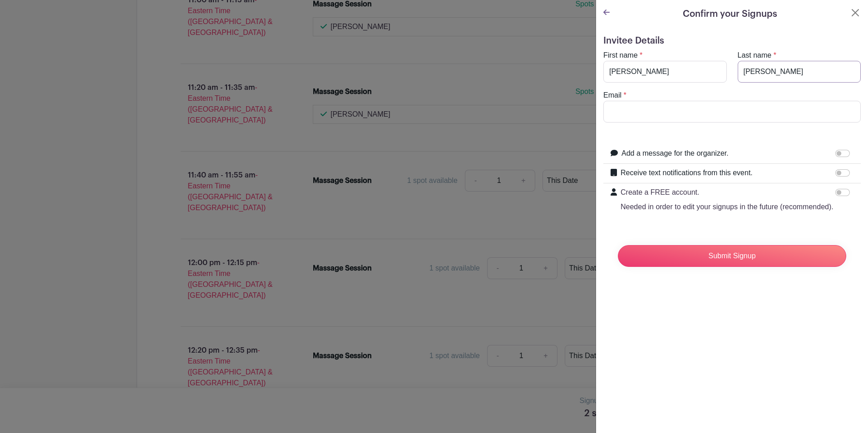  Describe the element at coordinates (726, 207) in the screenshot. I see `p: Needed in order to edit your signups in the future (recommended).` at that location.